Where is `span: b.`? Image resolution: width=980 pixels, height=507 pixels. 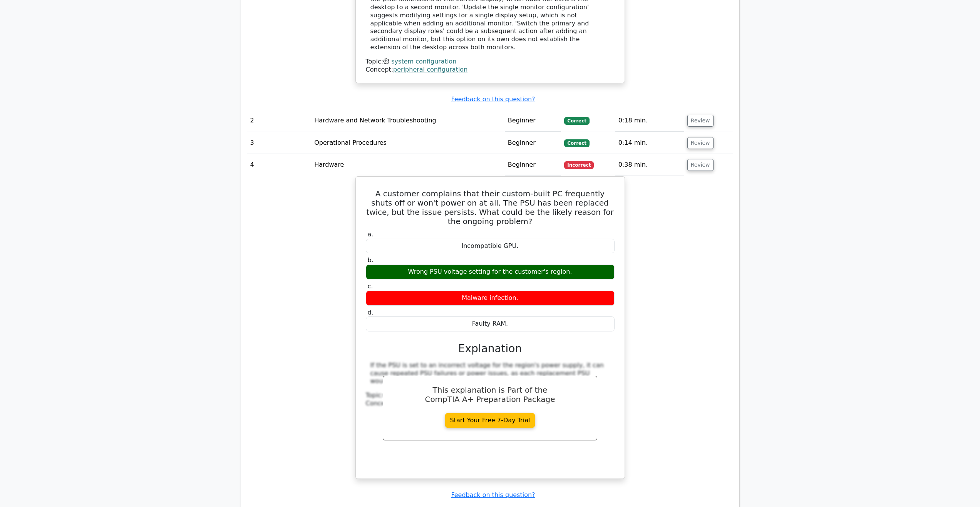
span: b. is located at coordinates (371, 260).